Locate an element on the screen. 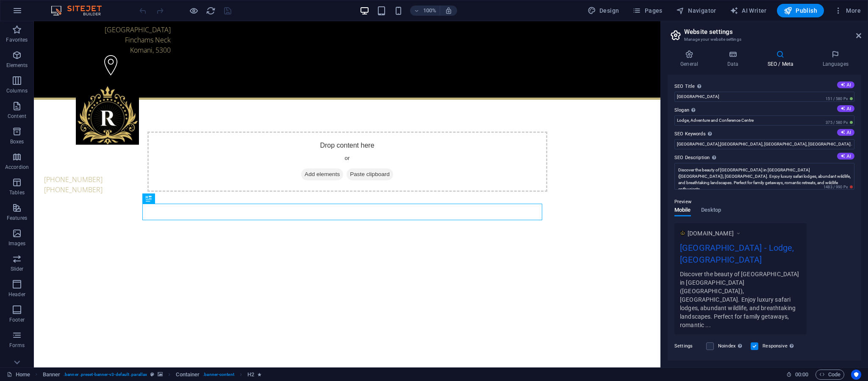  button: Pages is located at coordinates (647, 11).